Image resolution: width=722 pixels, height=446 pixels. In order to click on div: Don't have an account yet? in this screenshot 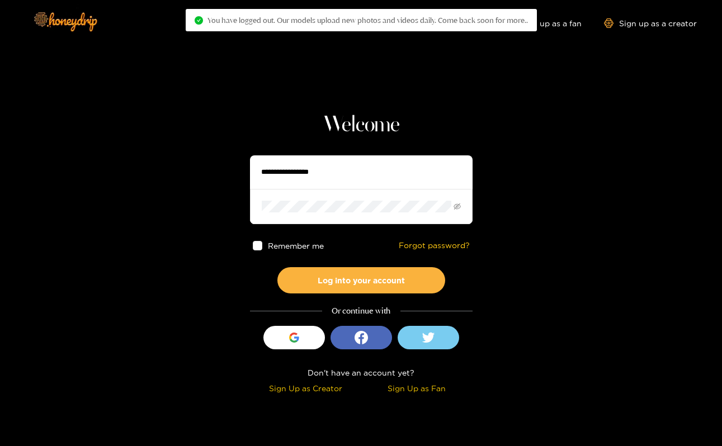, I will do `click(361, 372)`.